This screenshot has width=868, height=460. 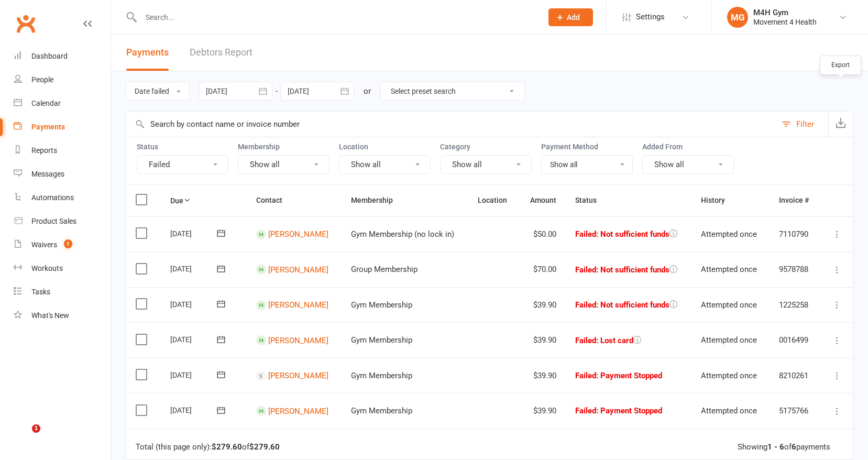 I want to click on th: Amount, so click(x=542, y=200).